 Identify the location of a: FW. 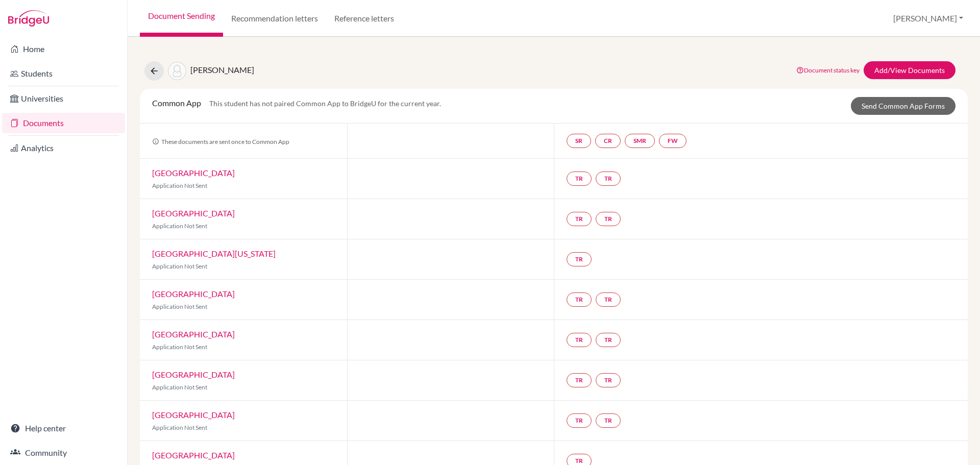
(672, 141).